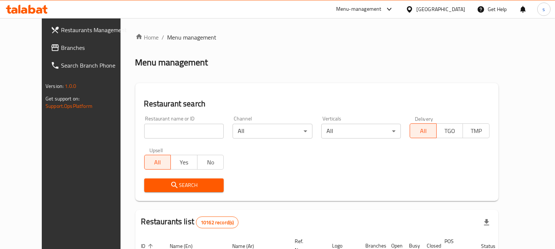  Describe the element at coordinates (190, 222) in the screenshot. I see `h2: Restaurants list` at that location.